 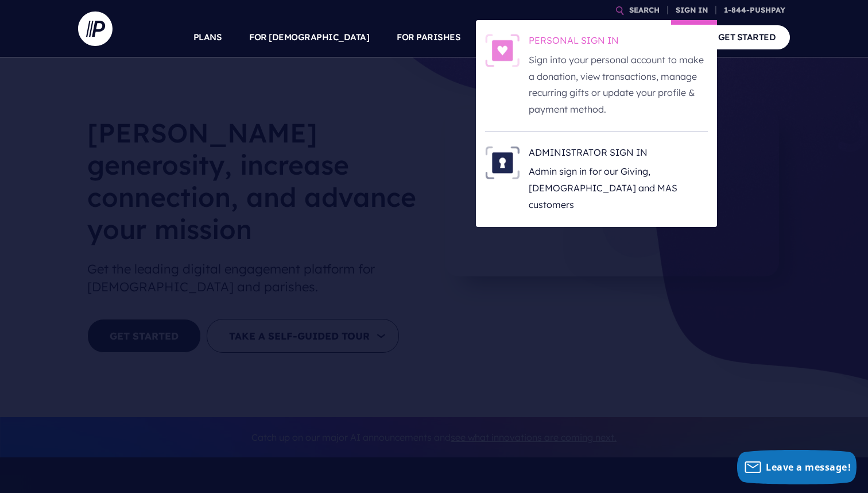 What do you see at coordinates (596, 179) in the screenshot?
I see `a: ADMINISTRATOR SIGN IN - Illustration ADMINISTRATOR SIGN IN Admin sign in for our Giving, [DEMOGRA...` at bounding box center [596, 179].